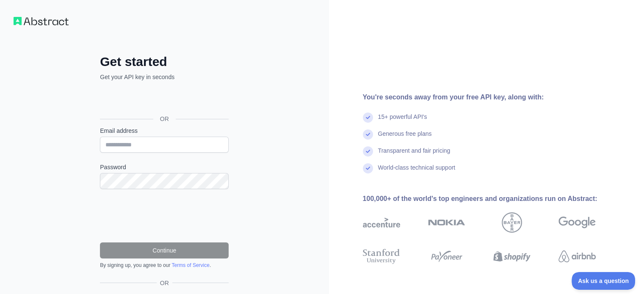  I want to click on div: By signing up, you agree to our ., so click(164, 265).